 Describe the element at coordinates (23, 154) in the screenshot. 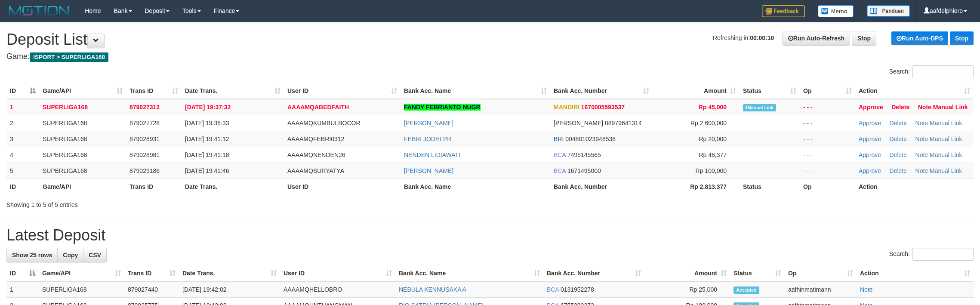

I see `td: 4` at that location.